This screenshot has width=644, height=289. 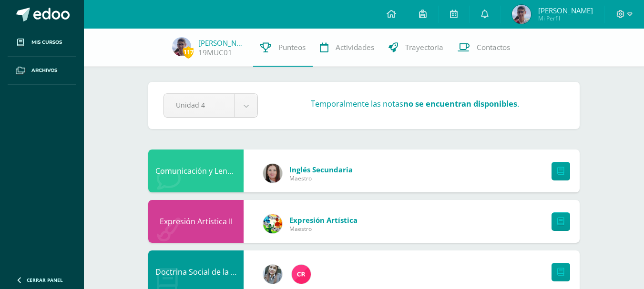 I want to click on div: Comunicación y Lenguaje L3 Inglés, so click(x=196, y=171).